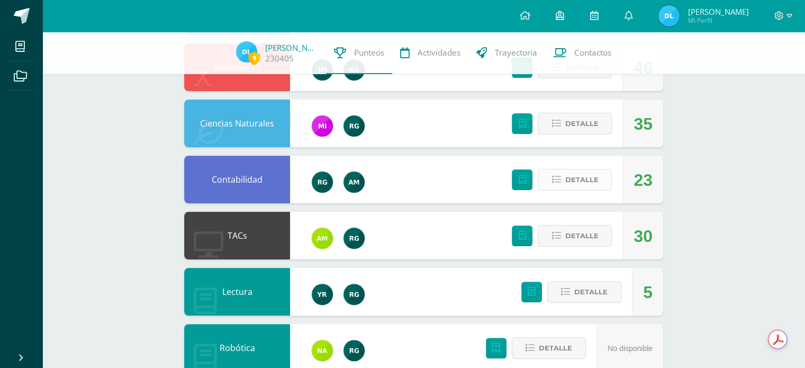 This screenshot has height=368, width=805. I want to click on img: 35a337993bdd6a3ef9ef2b9abc5596bd.png, so click(322, 350).